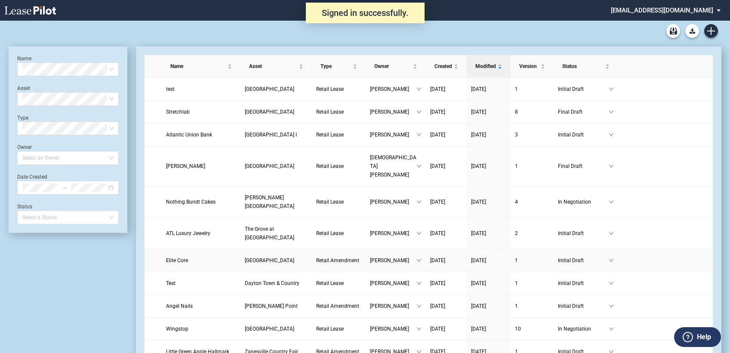 This screenshot has width=730, height=353. Describe the element at coordinates (201, 260) in the screenshot. I see `a: Elite Core` at that location.